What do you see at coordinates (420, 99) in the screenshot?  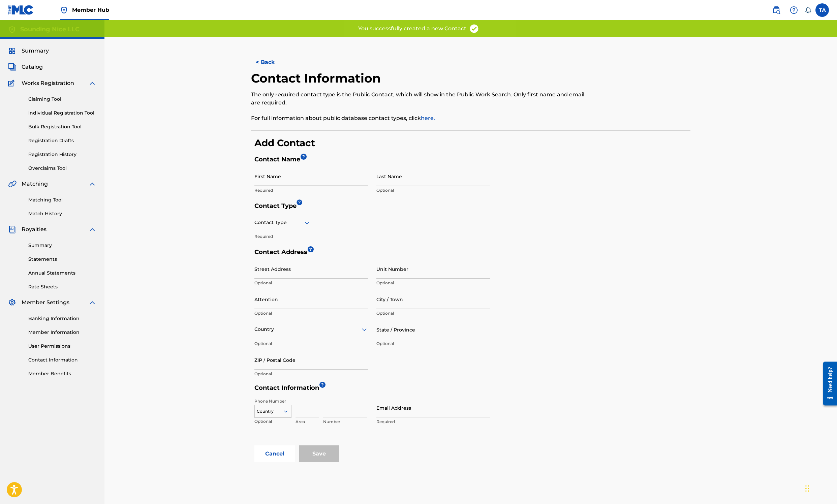 I see `p: The only required contact type is the Public Contact, which will show in the Public Work Search. ...` at bounding box center [420, 99].